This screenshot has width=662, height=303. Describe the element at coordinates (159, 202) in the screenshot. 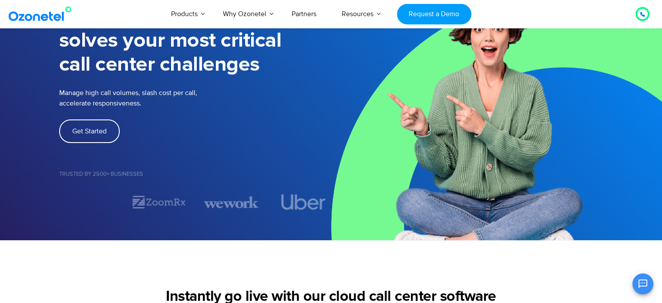

I see `div: 2 / 7` at that location.